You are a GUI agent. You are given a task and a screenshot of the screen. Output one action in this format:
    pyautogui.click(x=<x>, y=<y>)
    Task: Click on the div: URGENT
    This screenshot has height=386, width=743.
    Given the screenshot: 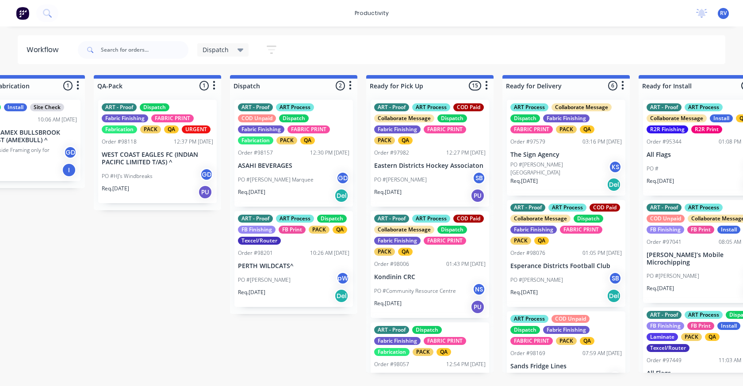 What is the action you would take?
    pyautogui.click(x=196, y=130)
    